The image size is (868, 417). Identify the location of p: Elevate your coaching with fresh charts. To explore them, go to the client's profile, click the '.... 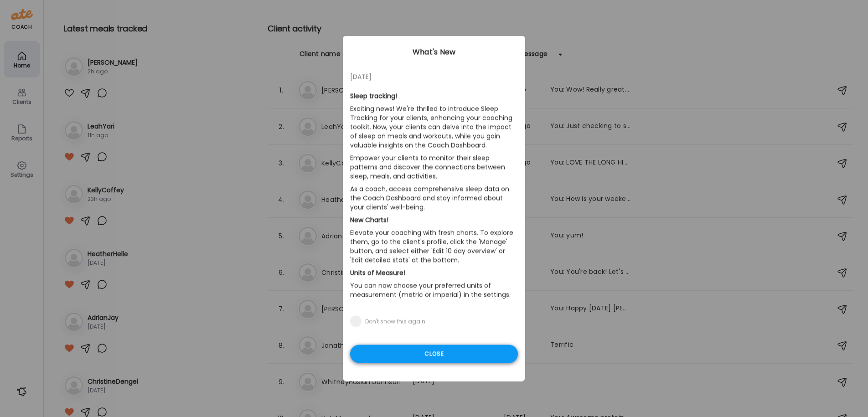
(434, 246).